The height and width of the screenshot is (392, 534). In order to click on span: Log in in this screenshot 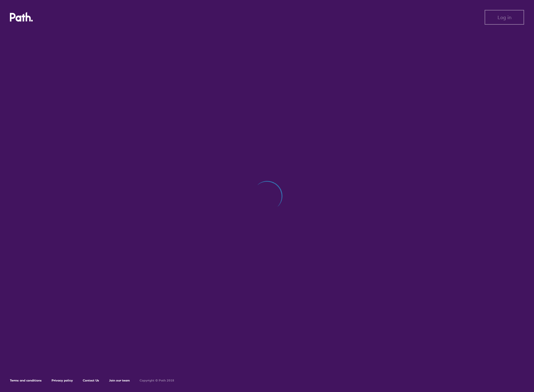, I will do `click(505, 17)`.